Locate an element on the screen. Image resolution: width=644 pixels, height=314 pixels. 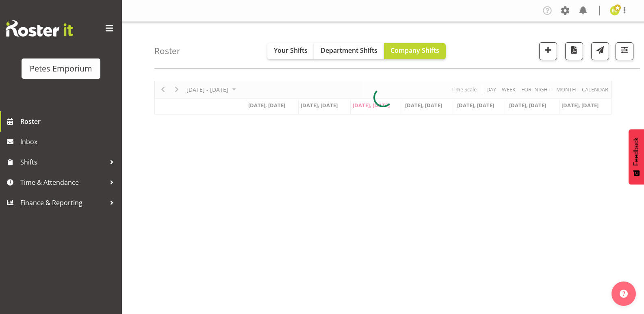
button: Company Shifts is located at coordinates (415, 51).